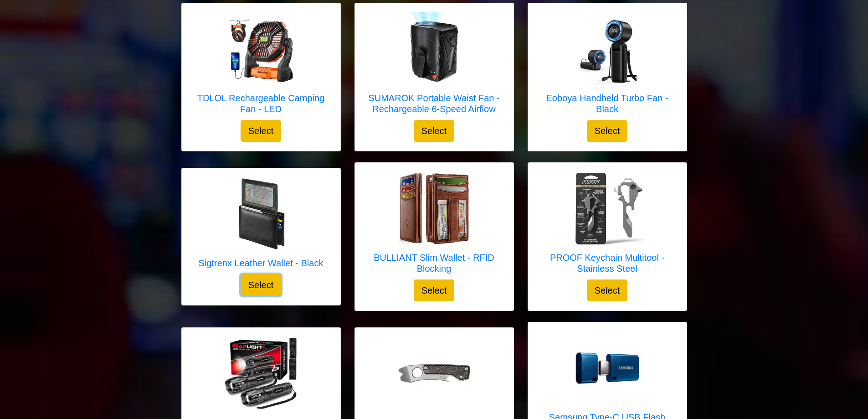 This screenshot has height=419, width=868. Describe the element at coordinates (434, 263) in the screenshot. I see `h5: BULLIANT Slim Wallet - RFID Blocking` at that location.